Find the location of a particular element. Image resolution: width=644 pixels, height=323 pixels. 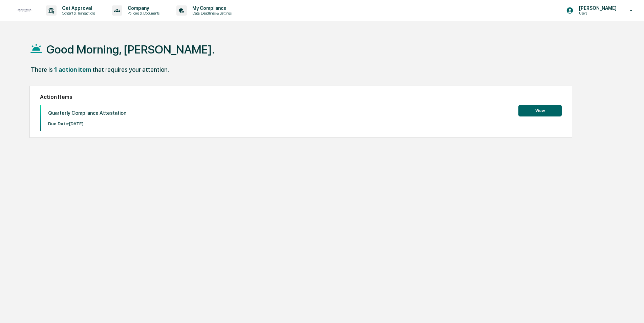

a: View is located at coordinates (540, 110).